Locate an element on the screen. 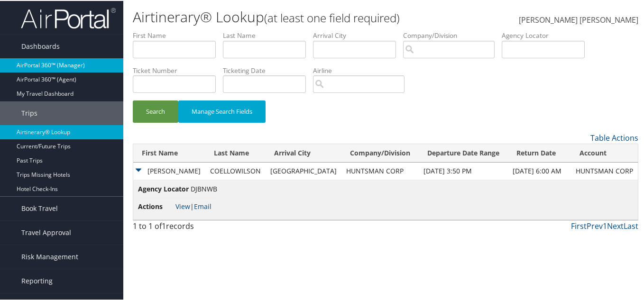 This screenshot has width=644, height=300. label: Ticket Number is located at coordinates (178, 70).